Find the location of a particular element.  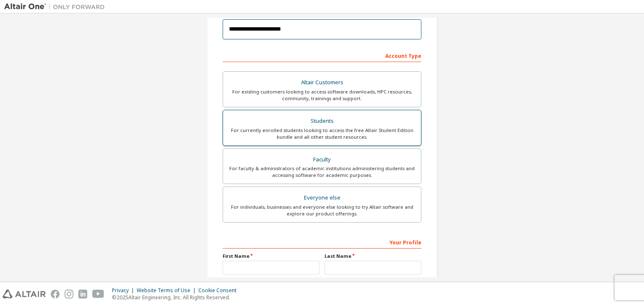

div: Students is located at coordinates (322, 122).